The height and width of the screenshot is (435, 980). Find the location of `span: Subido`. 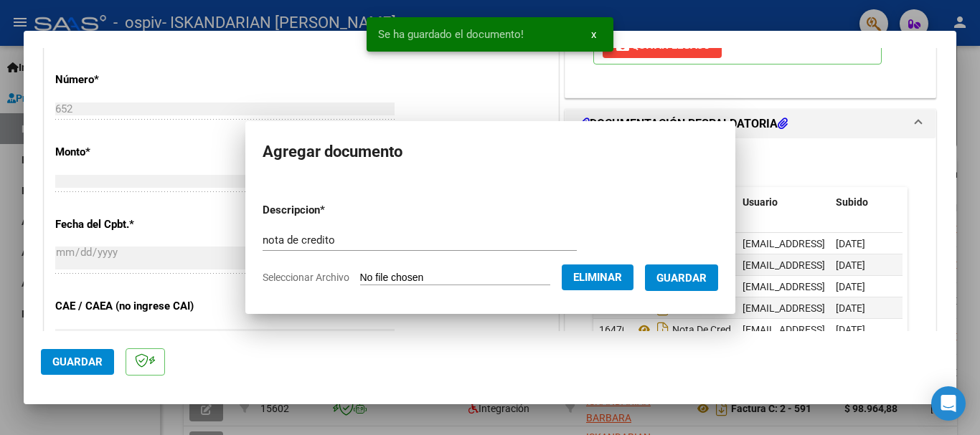

span: Subido is located at coordinates (851, 202).